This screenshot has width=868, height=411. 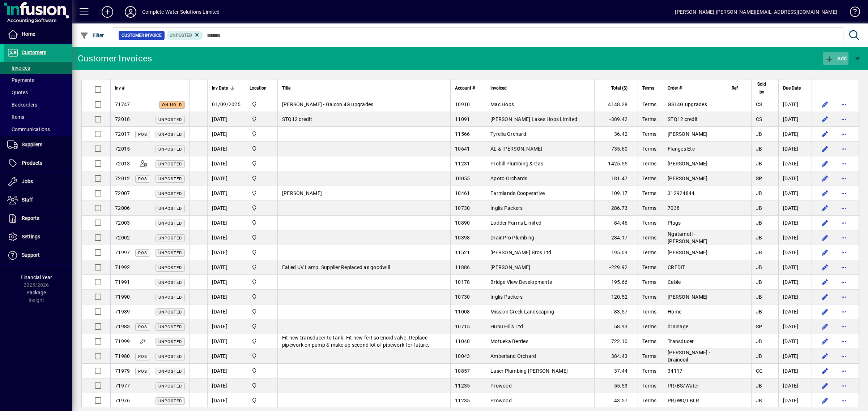 What do you see at coordinates (619, 88) in the screenshot?
I see `span: Total ($)` at bounding box center [619, 88].